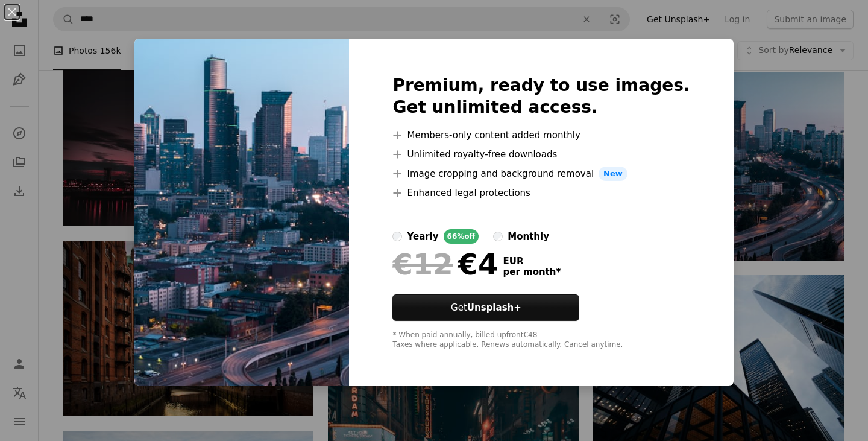 The height and width of the screenshot is (441, 868). What do you see at coordinates (486, 308) in the screenshot?
I see `button: GetUnsplash+` at bounding box center [486, 308].